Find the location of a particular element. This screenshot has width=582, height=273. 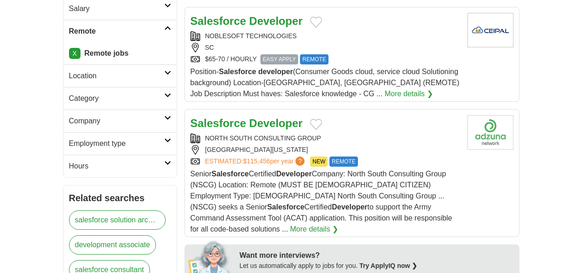

a: ESTIMATED:$115,456per year? is located at coordinates (256, 161).